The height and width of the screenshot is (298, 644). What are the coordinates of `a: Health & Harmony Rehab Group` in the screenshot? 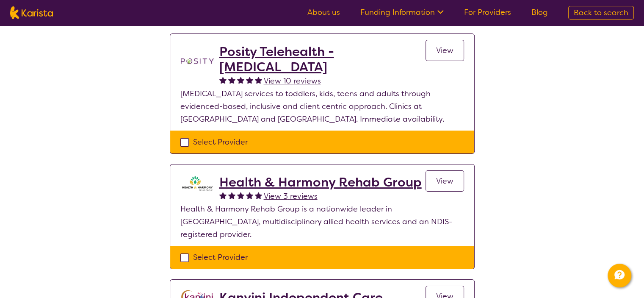 It's located at (321, 182).